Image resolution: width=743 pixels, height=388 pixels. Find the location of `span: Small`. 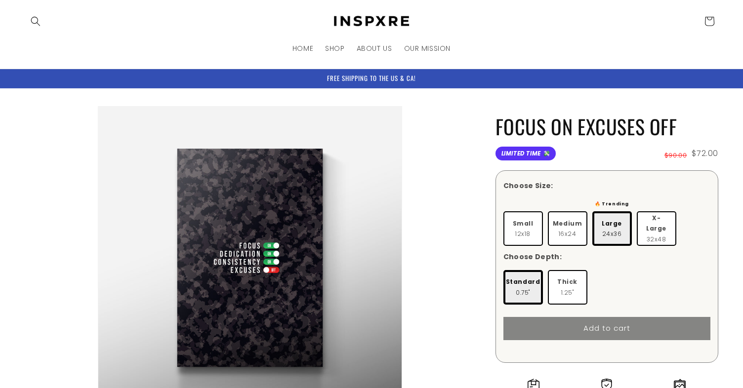

span: Small is located at coordinates (523, 224).